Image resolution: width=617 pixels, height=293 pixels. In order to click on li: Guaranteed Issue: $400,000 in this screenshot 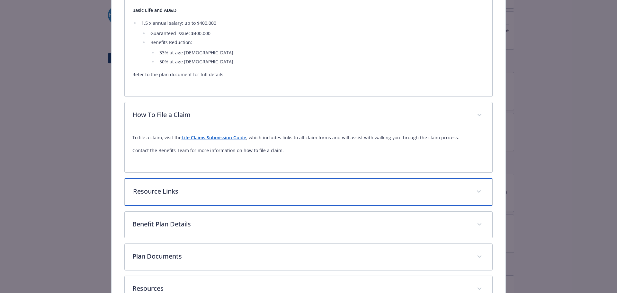, I will do `click(317, 33)`.